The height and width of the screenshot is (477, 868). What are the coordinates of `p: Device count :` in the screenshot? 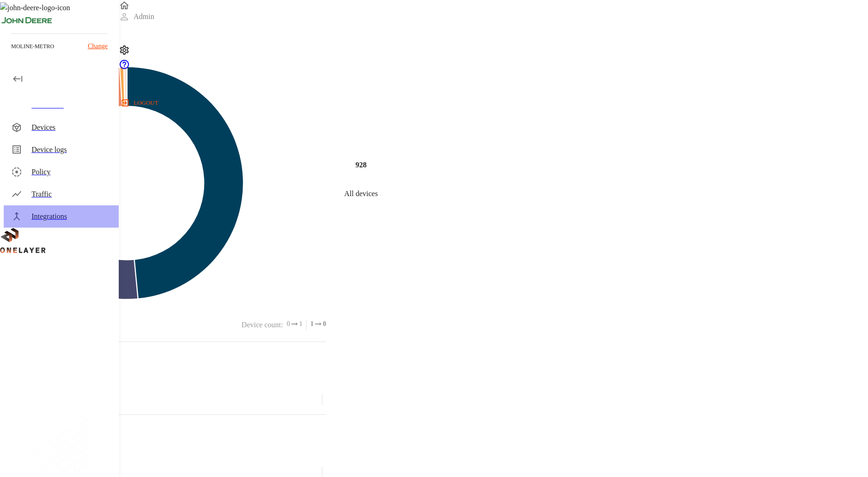 It's located at (262, 325).